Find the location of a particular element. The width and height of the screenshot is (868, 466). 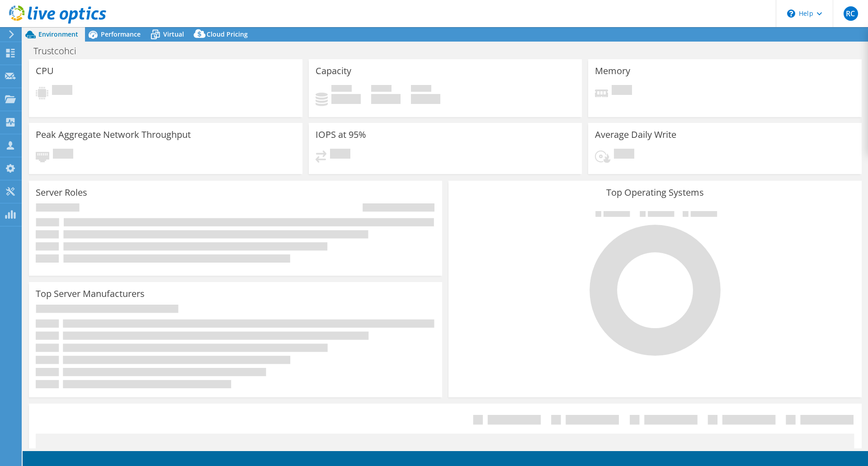

span: Total is located at coordinates (421, 89).